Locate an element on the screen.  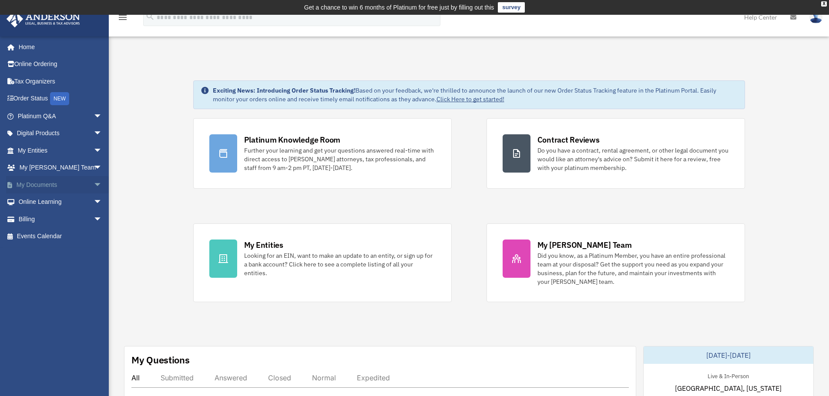
a: My Entitiesarrow_drop_down is located at coordinates (60, 151).